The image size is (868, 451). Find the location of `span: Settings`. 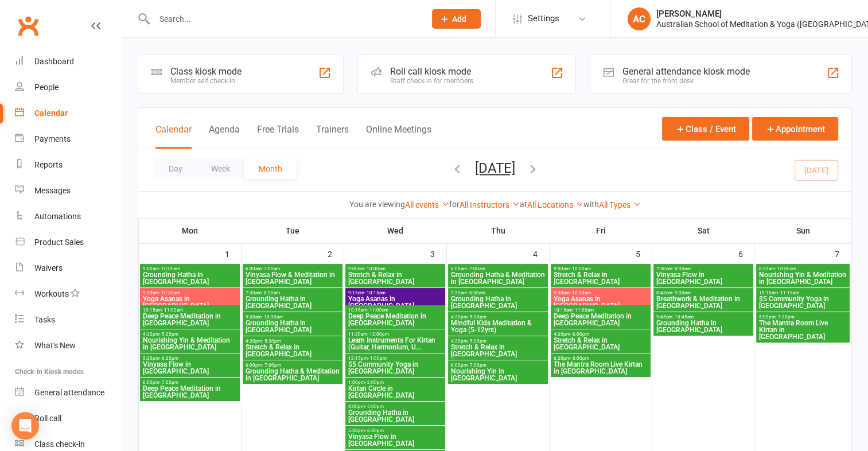

span: Settings is located at coordinates (544, 18).